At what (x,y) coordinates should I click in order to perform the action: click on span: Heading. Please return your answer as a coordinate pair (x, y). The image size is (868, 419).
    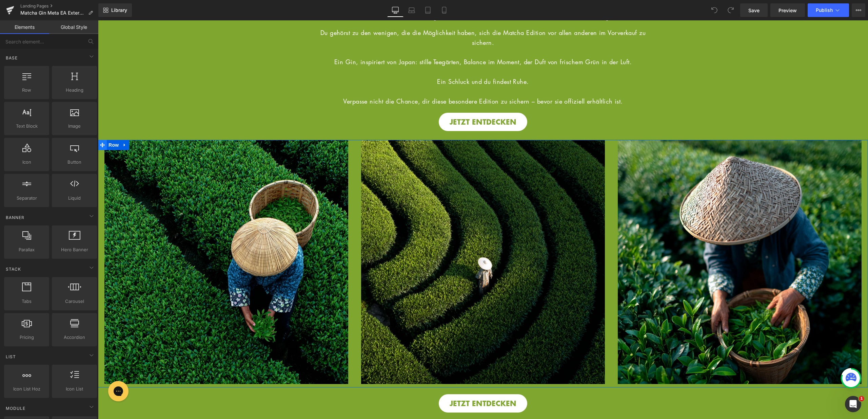
    Looking at the image, I should click on (74, 90).